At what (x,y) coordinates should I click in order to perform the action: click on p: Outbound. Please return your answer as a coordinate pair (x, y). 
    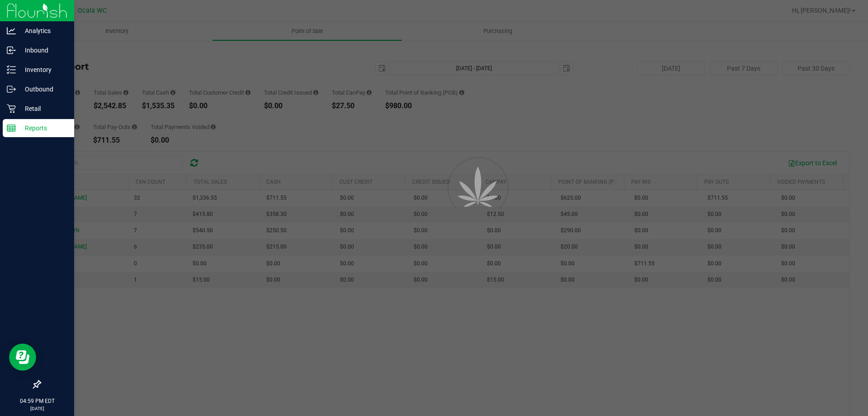
    Looking at the image, I should click on (43, 89).